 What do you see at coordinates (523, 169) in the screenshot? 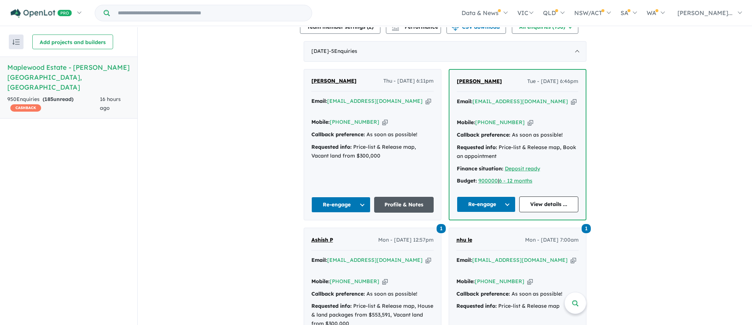
I see `u: Deposit ready` at bounding box center [523, 169].